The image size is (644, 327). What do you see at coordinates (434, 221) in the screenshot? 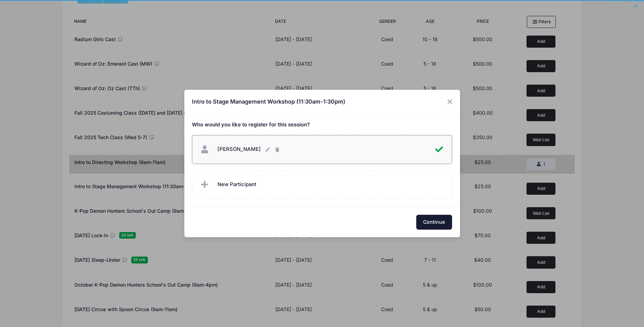
I see `button: Continue` at bounding box center [434, 221].